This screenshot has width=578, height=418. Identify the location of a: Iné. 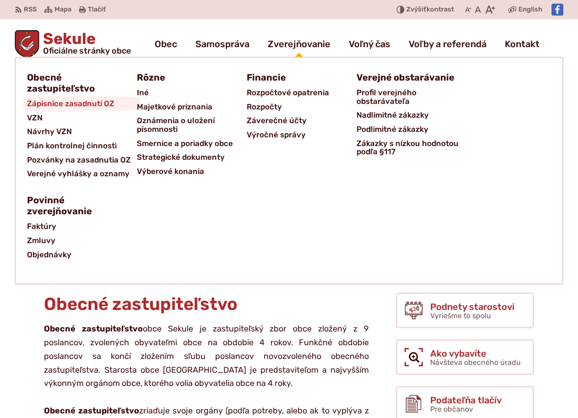
(192, 92).